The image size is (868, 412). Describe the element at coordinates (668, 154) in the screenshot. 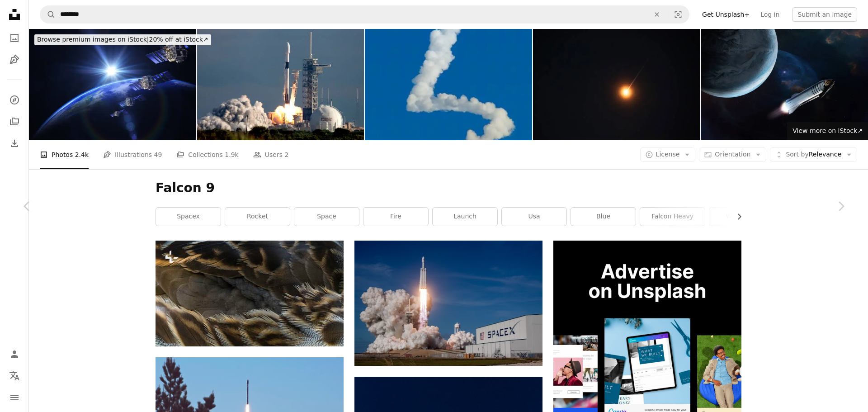

I see `span: License` at that location.